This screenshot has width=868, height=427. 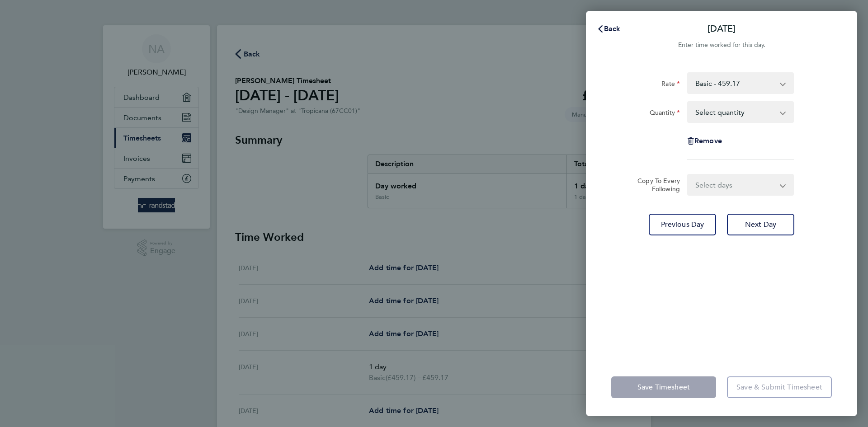 What do you see at coordinates (761, 224) in the screenshot?
I see `button: Next Day` at bounding box center [761, 224].